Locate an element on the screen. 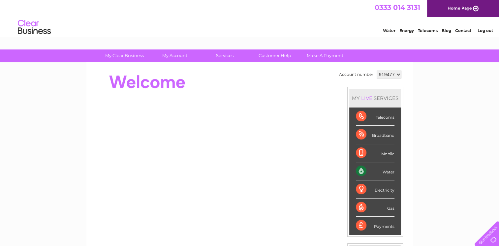  a: Energy is located at coordinates (406, 30).